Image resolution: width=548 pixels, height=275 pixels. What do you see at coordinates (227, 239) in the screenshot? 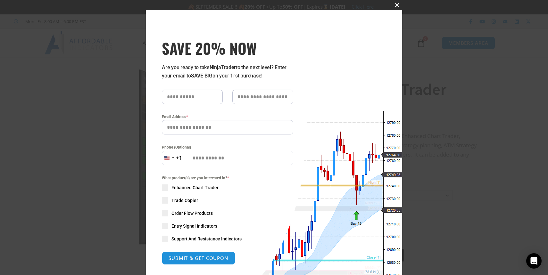
I see `label: Support And Resistance Indicators` at bounding box center [227, 239].